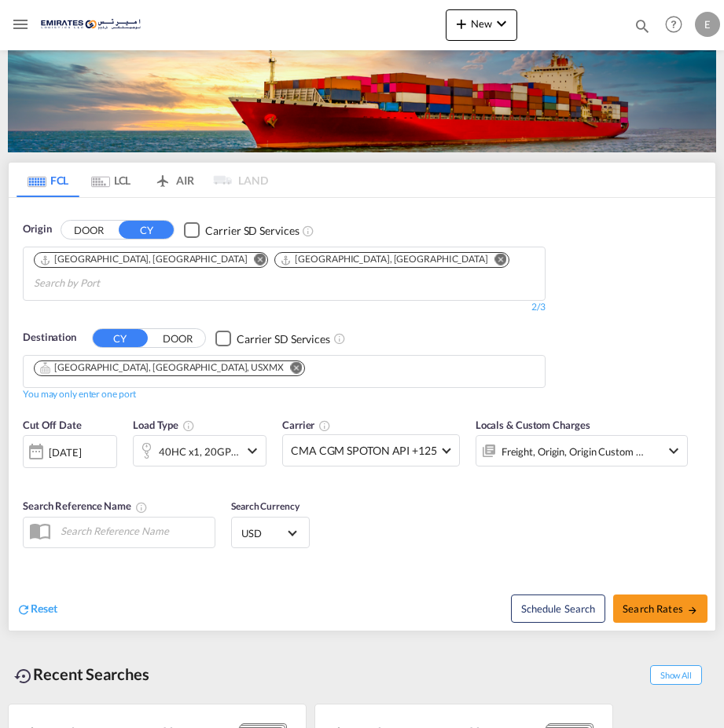 This screenshot has width=724, height=728. What do you see at coordinates (48, 180) in the screenshot?
I see `md-tab-item: FCL` at bounding box center [48, 180].